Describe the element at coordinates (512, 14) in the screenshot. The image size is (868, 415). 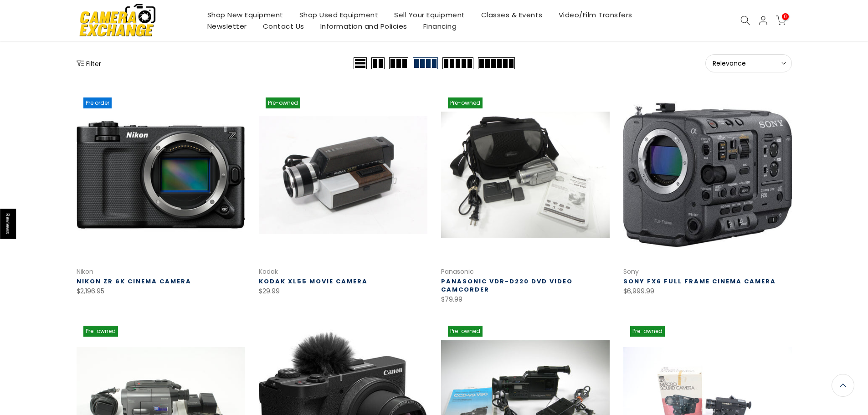
I see `a: Classes & Events` at that location.